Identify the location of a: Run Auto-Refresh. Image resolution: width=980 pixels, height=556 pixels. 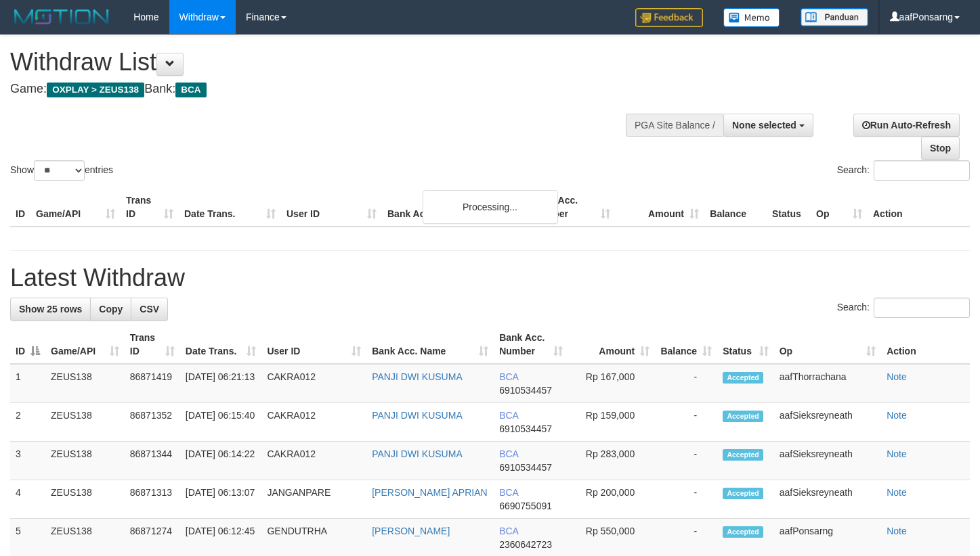
(906, 125).